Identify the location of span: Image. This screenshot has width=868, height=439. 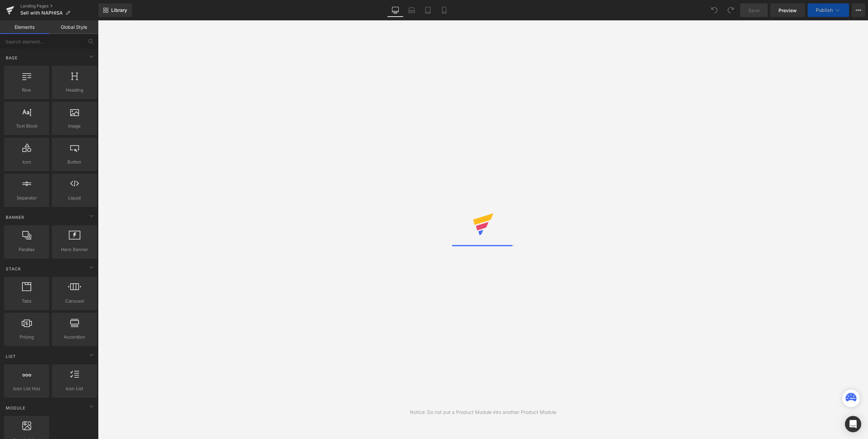
(74, 126).